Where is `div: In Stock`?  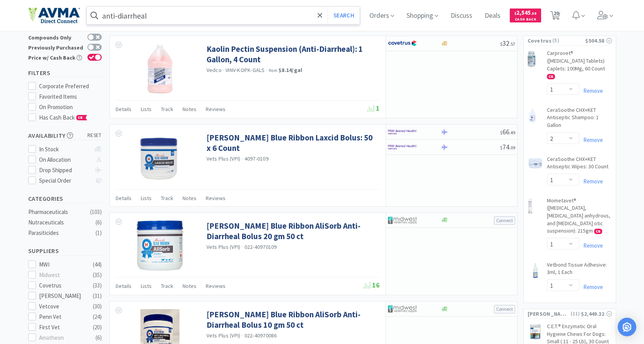
div: In Stock is located at coordinates (64, 149).